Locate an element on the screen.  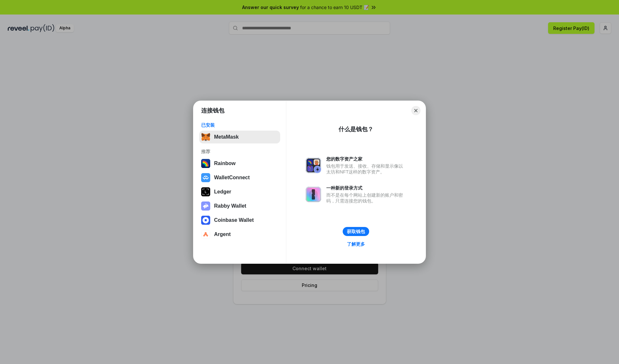
div: Rainbow is located at coordinates (225, 163).